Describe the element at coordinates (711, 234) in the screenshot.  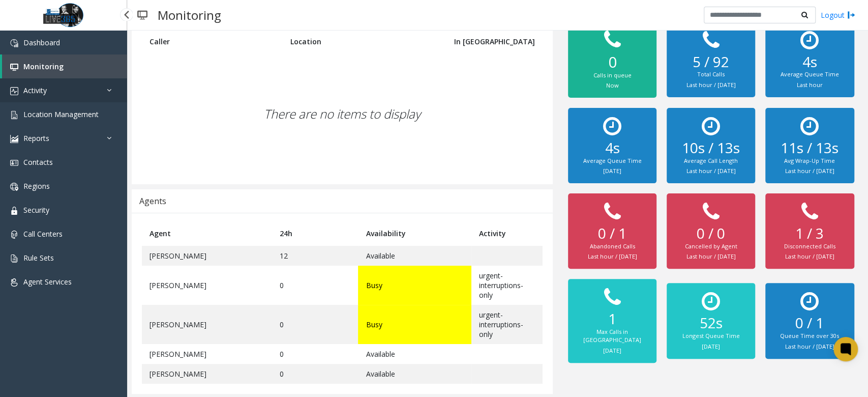
I see `h2: 0 / 0` at that location.